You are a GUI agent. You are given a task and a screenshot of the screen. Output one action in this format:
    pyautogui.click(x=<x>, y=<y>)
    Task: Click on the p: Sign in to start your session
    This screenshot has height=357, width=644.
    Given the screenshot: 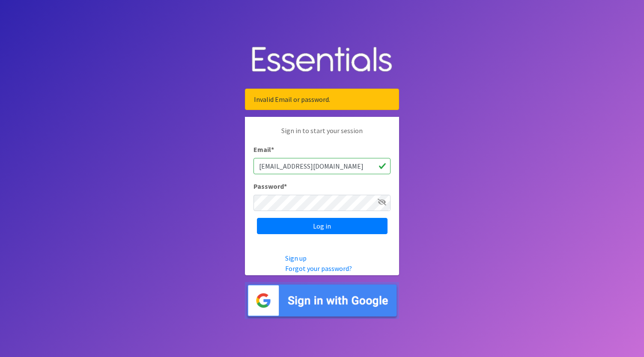 What is the action you would take?
    pyautogui.click(x=322, y=134)
    